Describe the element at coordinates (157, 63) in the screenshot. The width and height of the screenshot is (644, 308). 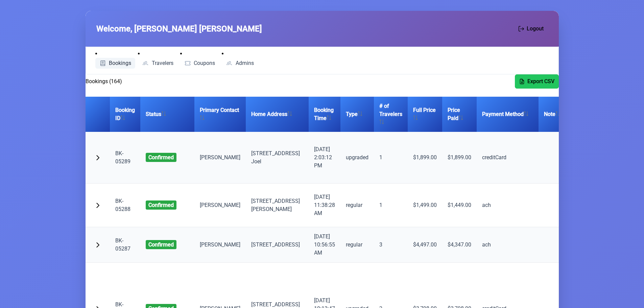
I see `a: Travelers` at that location.